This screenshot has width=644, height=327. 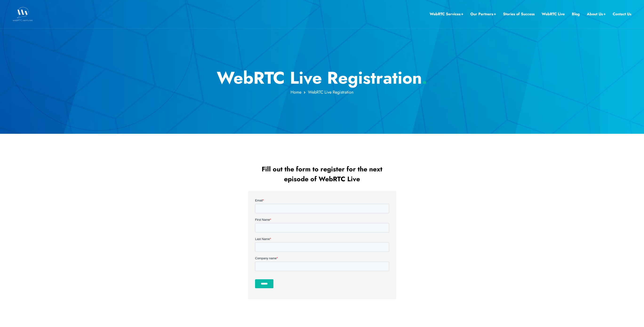 What do you see at coordinates (622, 14) in the screenshot?
I see `a: Contact Us` at bounding box center [622, 14].